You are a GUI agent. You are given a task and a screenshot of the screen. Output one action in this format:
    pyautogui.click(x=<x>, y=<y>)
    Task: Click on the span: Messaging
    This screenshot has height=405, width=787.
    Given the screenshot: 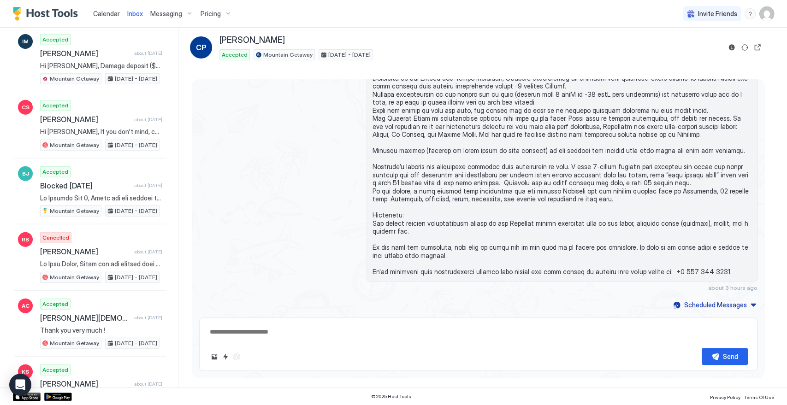 What is the action you would take?
    pyautogui.click(x=166, y=14)
    